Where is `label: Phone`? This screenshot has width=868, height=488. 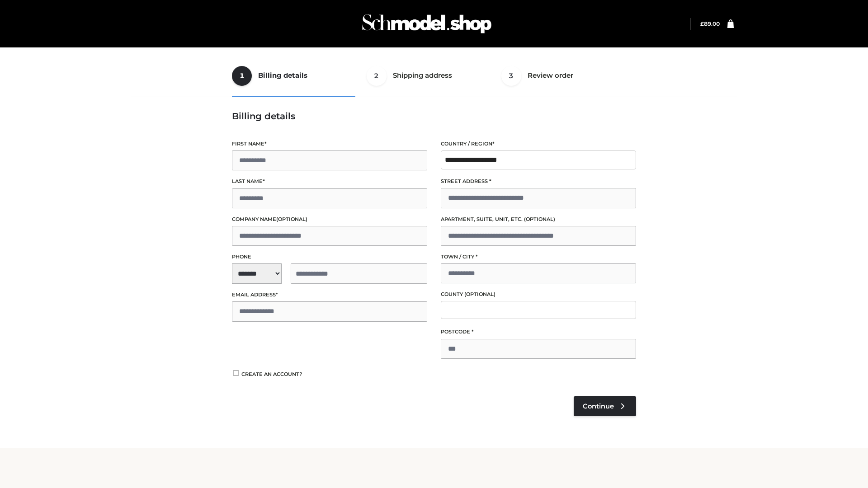 label: Phone is located at coordinates (330, 257).